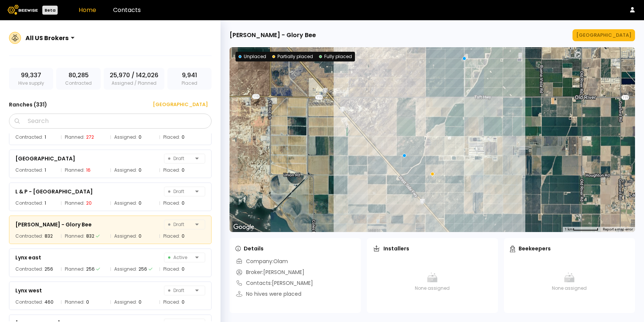 This screenshot has width=644, height=322. What do you see at coordinates (31, 75) in the screenshot?
I see `span: 99,337` at bounding box center [31, 75].